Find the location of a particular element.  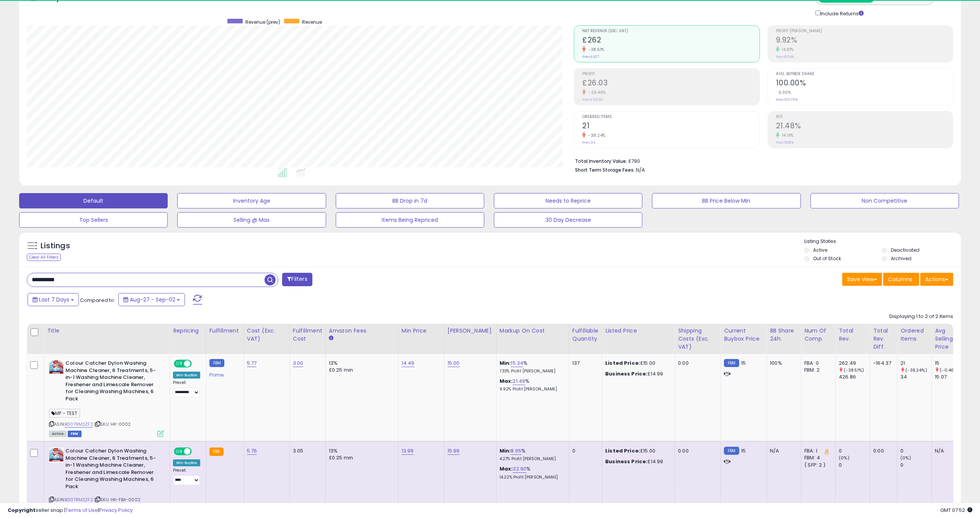

span: Ordered Items is located at coordinates (671, 117).